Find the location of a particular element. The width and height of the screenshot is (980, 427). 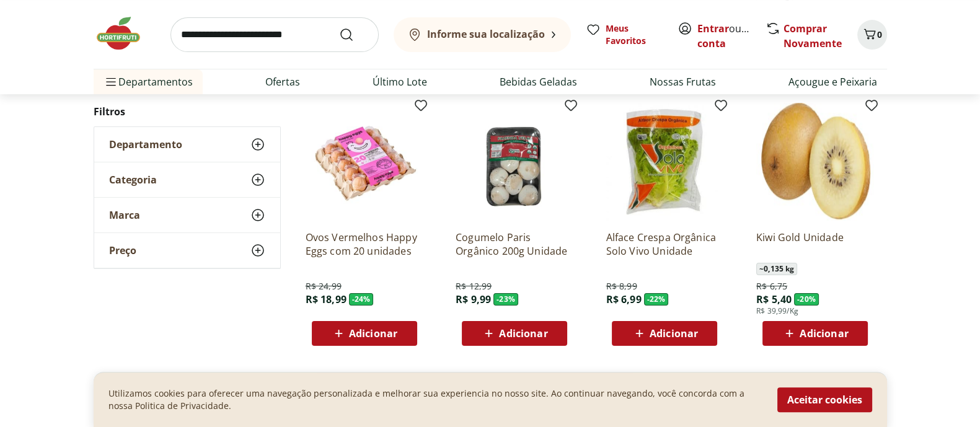

p: Kiwi Gold Unidade is located at coordinates (815, 244).